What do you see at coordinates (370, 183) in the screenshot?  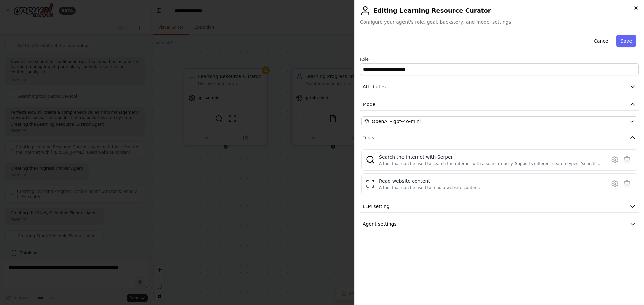 I see `img: ScrapeWebsiteTool` at bounding box center [370, 183].